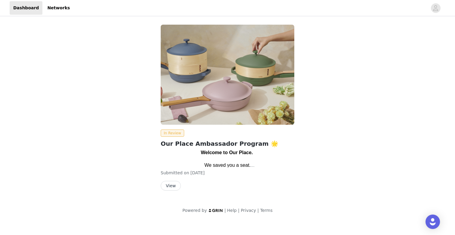  I want to click on a: Help, so click(232, 210).